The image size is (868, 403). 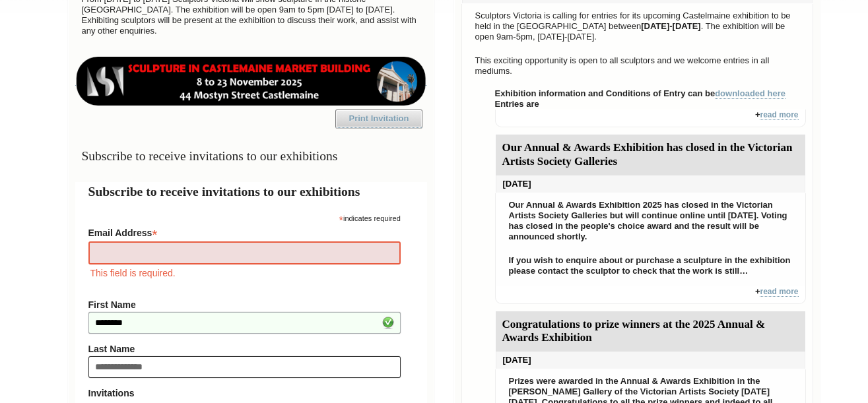 What do you see at coordinates (244, 393) in the screenshot?
I see `strong: Invitations` at bounding box center [244, 393].